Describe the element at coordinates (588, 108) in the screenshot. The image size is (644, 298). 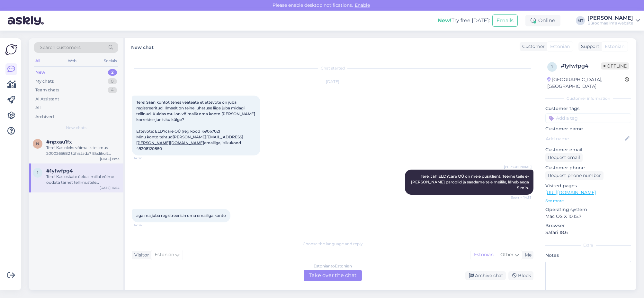
I see `p: Customer tags` at that location.